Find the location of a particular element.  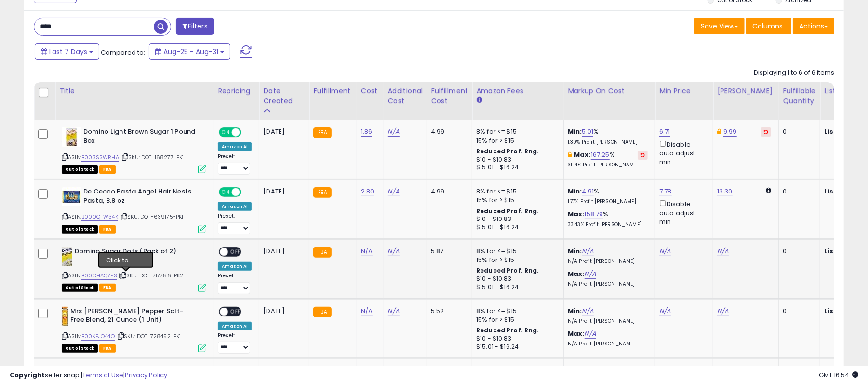

a: B003SSWRHA is located at coordinates (100, 157).